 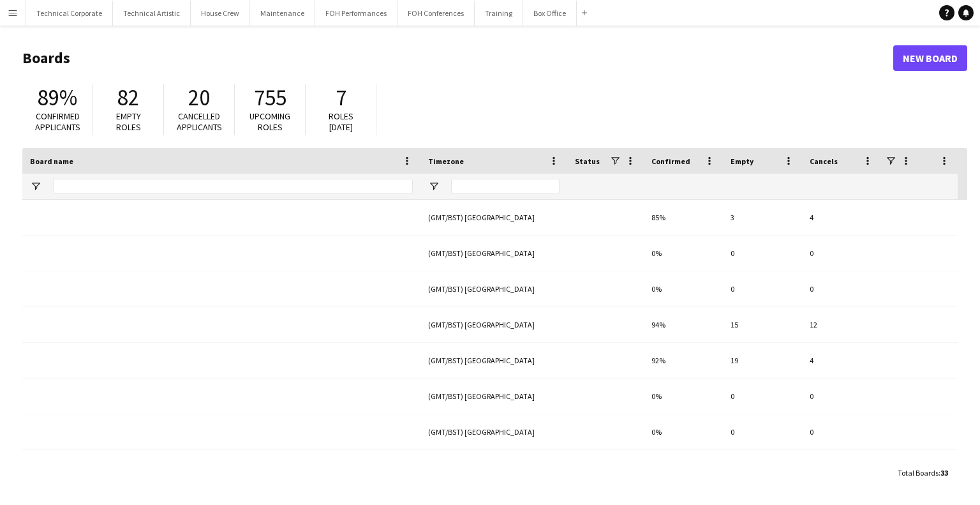 What do you see at coordinates (587, 161) in the screenshot?
I see `span: Status` at bounding box center [587, 161].